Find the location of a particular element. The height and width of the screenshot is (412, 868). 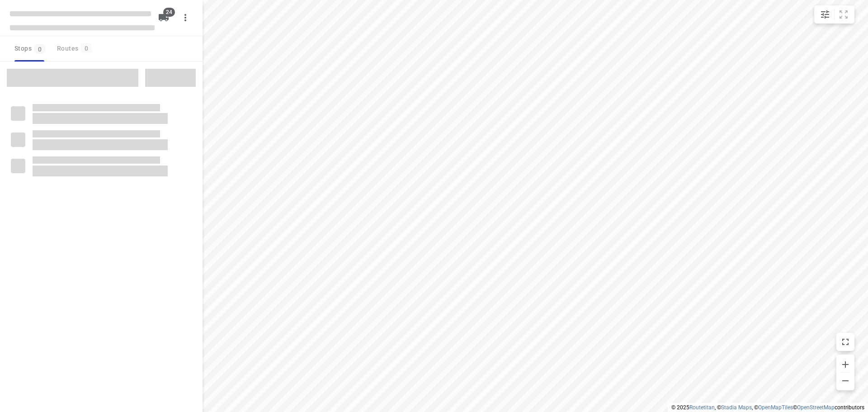

li: © 2025 , © , © © contributors is located at coordinates (768, 408).